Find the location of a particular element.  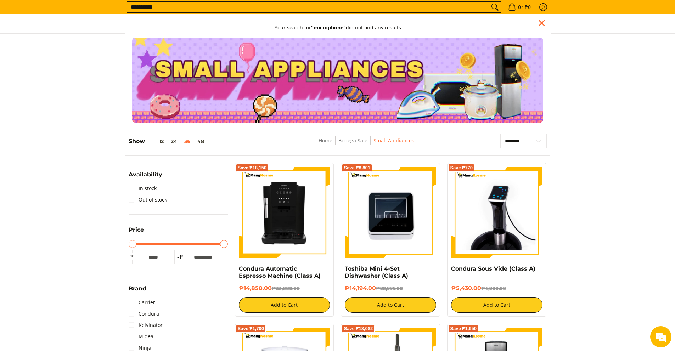

span: 0 is located at coordinates (520, 7).